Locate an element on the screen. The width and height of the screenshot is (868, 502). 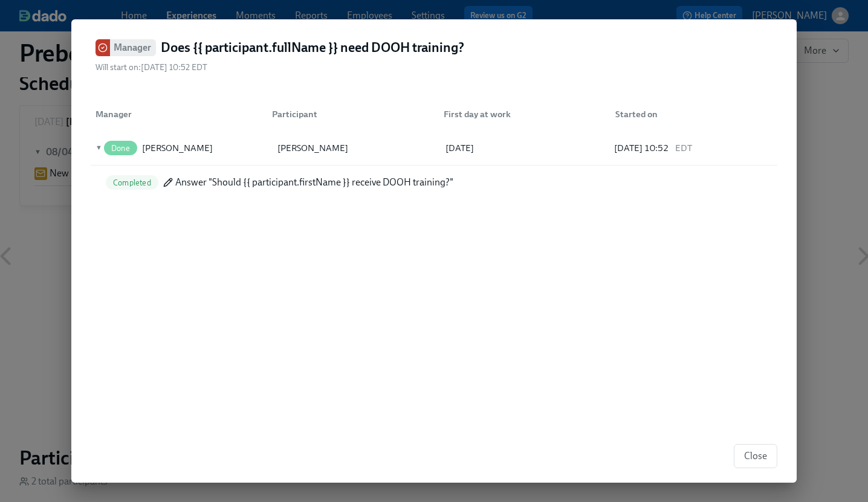
span: EDT is located at coordinates (682, 148).